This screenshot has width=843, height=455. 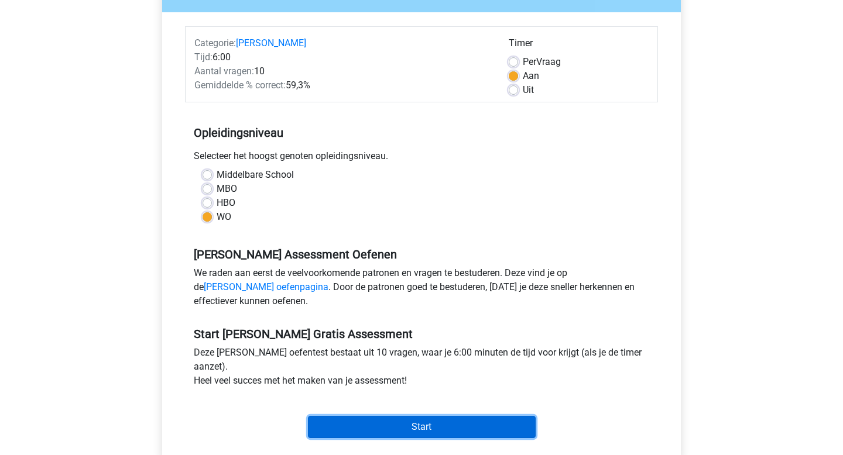 What do you see at coordinates (342, 71) in the screenshot?
I see `div: 10` at bounding box center [342, 71].